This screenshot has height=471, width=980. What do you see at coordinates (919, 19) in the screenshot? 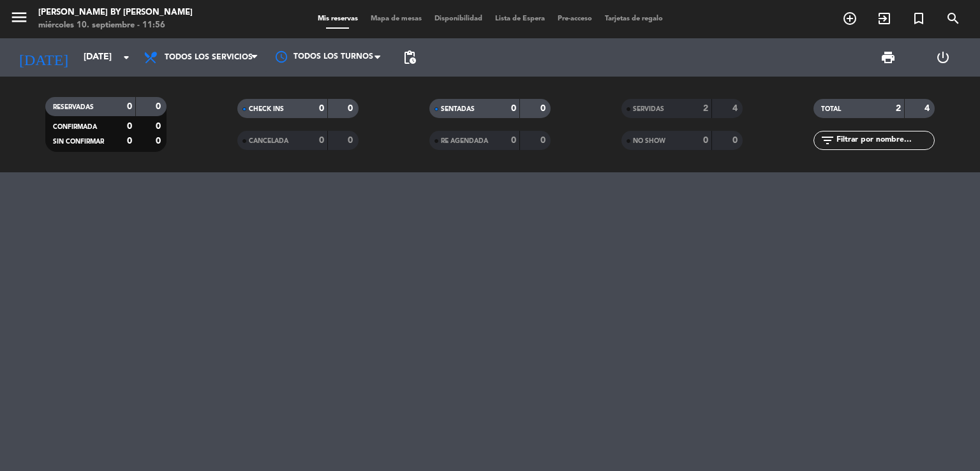
I see `i: turned_in_not` at bounding box center [919, 19].